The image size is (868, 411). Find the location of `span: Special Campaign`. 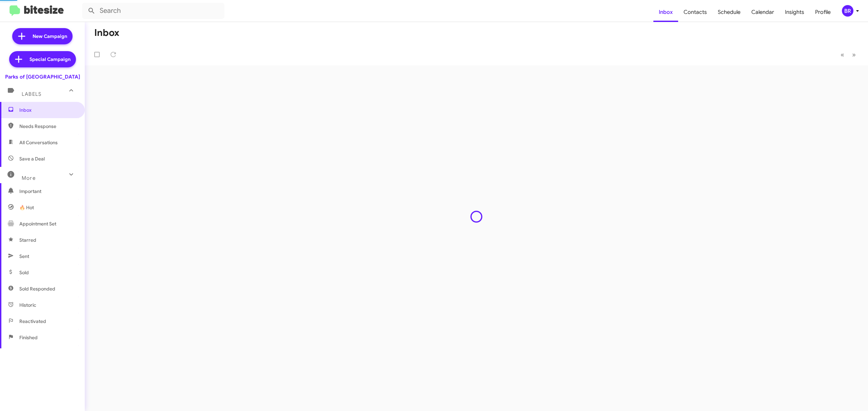

span: Special Campaign is located at coordinates (50, 59).